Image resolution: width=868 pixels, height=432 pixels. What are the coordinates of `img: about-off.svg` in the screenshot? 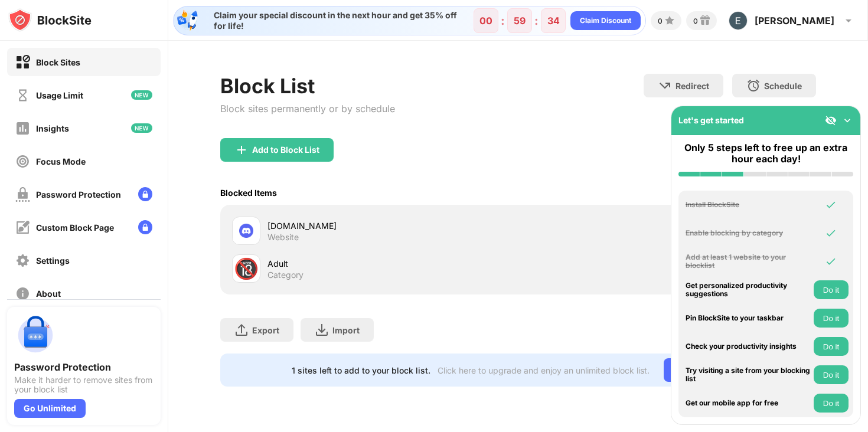 It's located at (22, 293).